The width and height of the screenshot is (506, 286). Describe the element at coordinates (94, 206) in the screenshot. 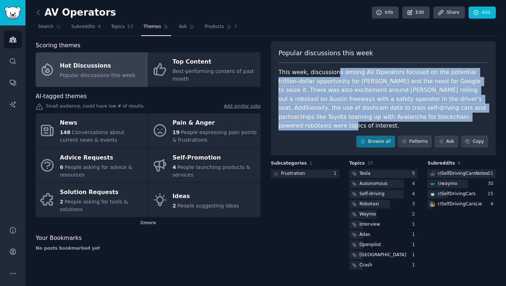

I see `span: People asking for tools & solutions` at that location.